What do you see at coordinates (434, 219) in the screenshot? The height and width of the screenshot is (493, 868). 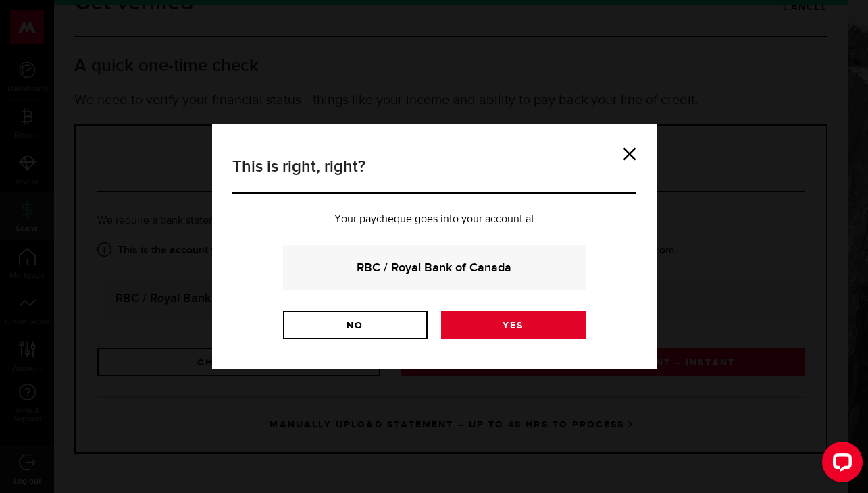 I see `p: Your paycheque goes into your account at` at bounding box center [434, 219].